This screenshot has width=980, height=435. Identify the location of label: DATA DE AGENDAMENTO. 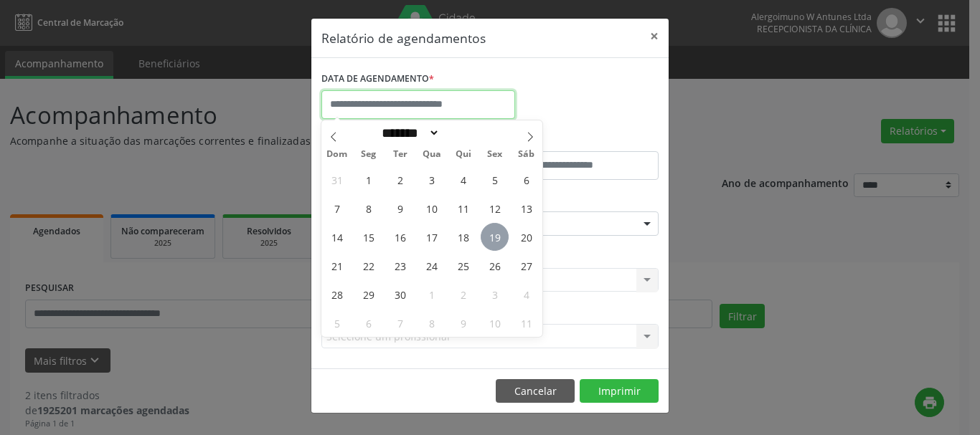
(377, 79).